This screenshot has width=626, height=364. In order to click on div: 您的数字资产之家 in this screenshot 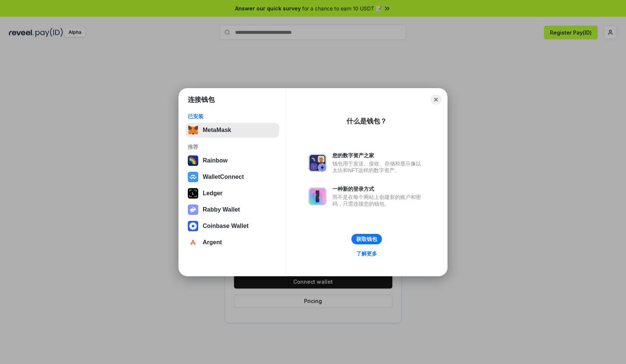, I will do `click(379, 156)`.